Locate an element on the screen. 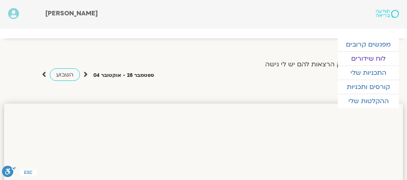 Image resolution: width=407 pixels, height=180 pixels. p: ספטמבר 28 - אוקטובר 04 is located at coordinates (124, 75).